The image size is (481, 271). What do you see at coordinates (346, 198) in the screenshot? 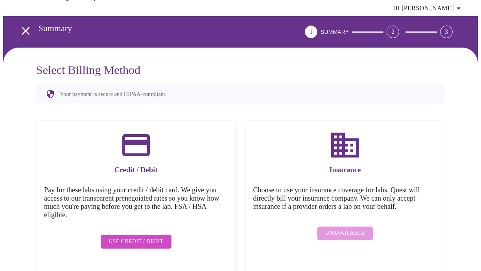
I see `h5: Choose to use your insurance coverage for labs. Quest will directly bill your insurance company. ...` at bounding box center [346, 198].